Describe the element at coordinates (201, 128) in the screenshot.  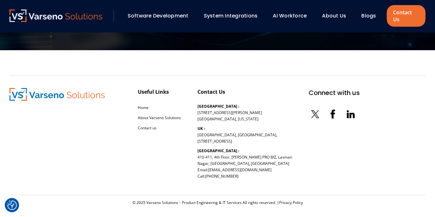
I see `b: UK :` at that location.